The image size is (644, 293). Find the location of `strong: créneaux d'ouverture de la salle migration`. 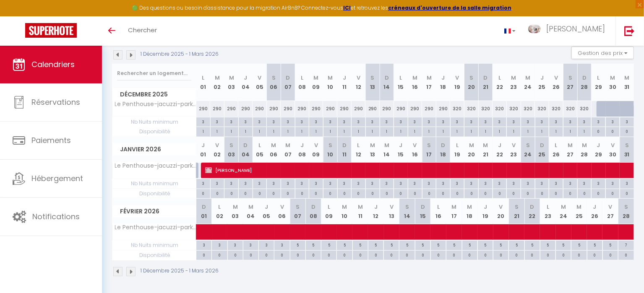

strong: créneaux d'ouverture de la salle migration is located at coordinates (450, 8).